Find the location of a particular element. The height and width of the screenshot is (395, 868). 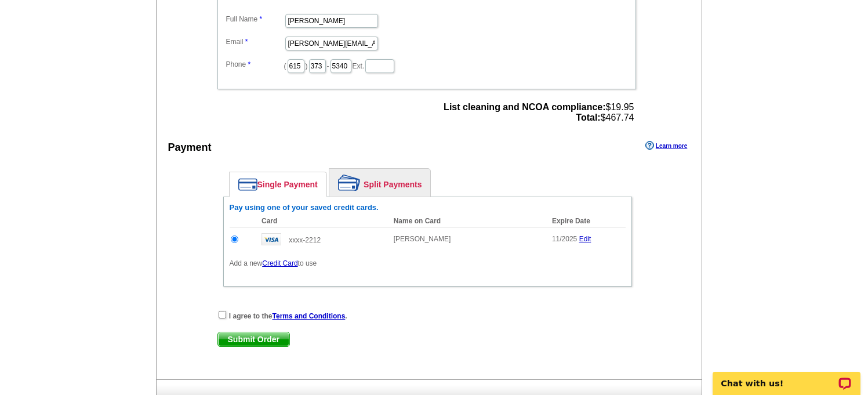

h6: Pay using one of your saved credit cards. is located at coordinates (427, 208).